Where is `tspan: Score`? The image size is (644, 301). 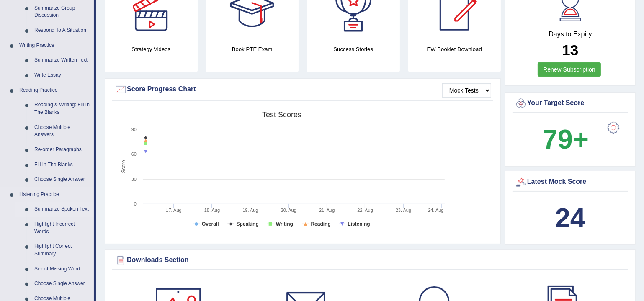
tspan: Score is located at coordinates (123, 167).